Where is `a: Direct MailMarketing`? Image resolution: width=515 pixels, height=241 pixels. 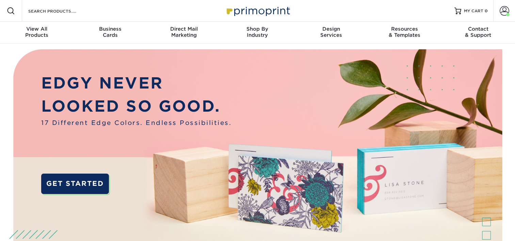 a: Direct MailMarketing is located at coordinates (184, 33).